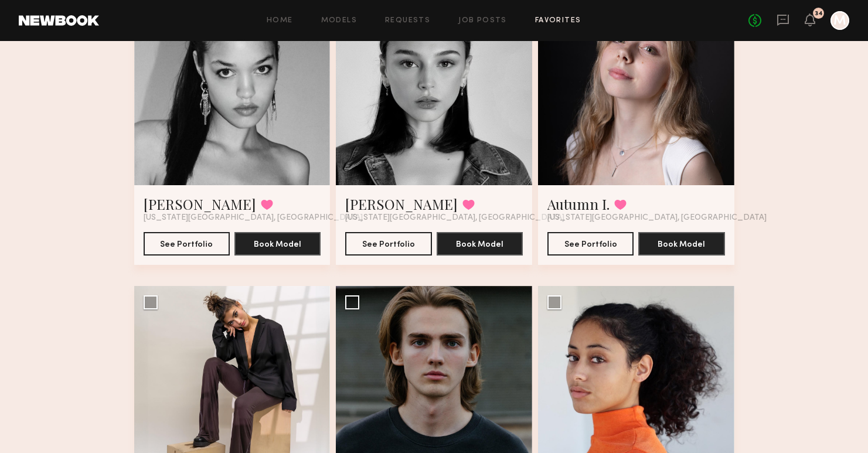  I want to click on div: 34, so click(819, 13).